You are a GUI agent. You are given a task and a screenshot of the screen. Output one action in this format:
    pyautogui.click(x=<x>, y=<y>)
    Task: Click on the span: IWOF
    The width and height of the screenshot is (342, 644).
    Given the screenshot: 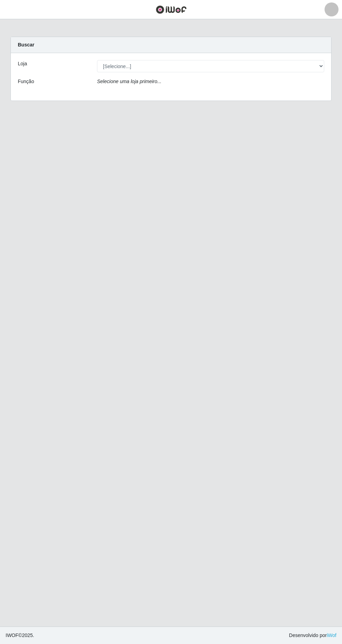 What is the action you would take?
    pyautogui.click(x=12, y=635)
    